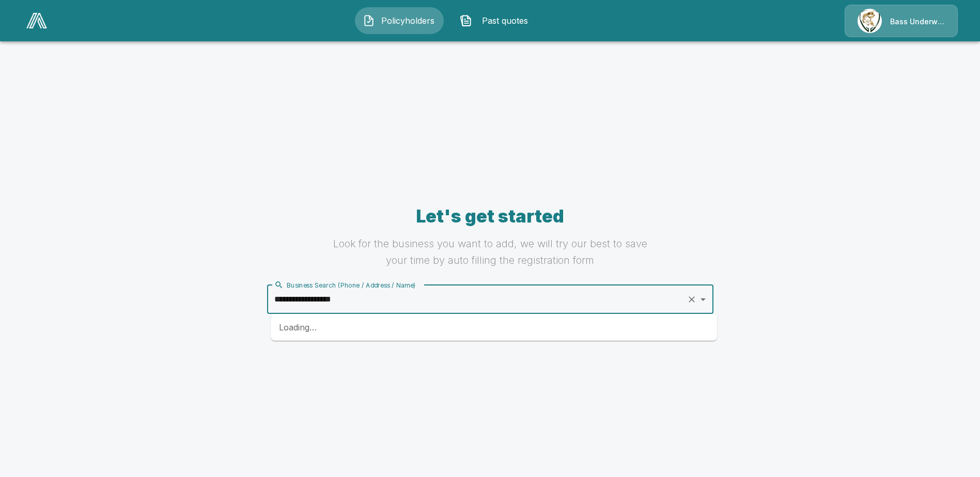 This screenshot has width=980, height=477. What do you see at coordinates (490, 216) in the screenshot?
I see `h4: Let's get started` at bounding box center [490, 216].